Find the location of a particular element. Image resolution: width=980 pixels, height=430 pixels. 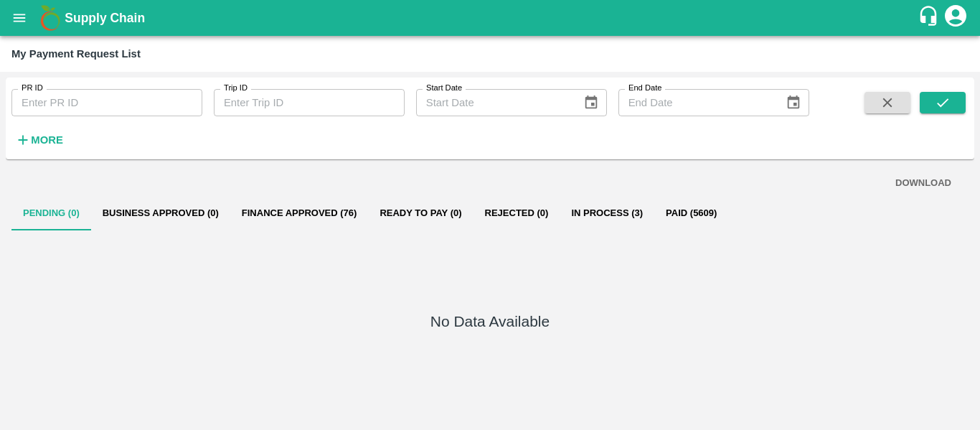

label: End Date is located at coordinates (645, 88).